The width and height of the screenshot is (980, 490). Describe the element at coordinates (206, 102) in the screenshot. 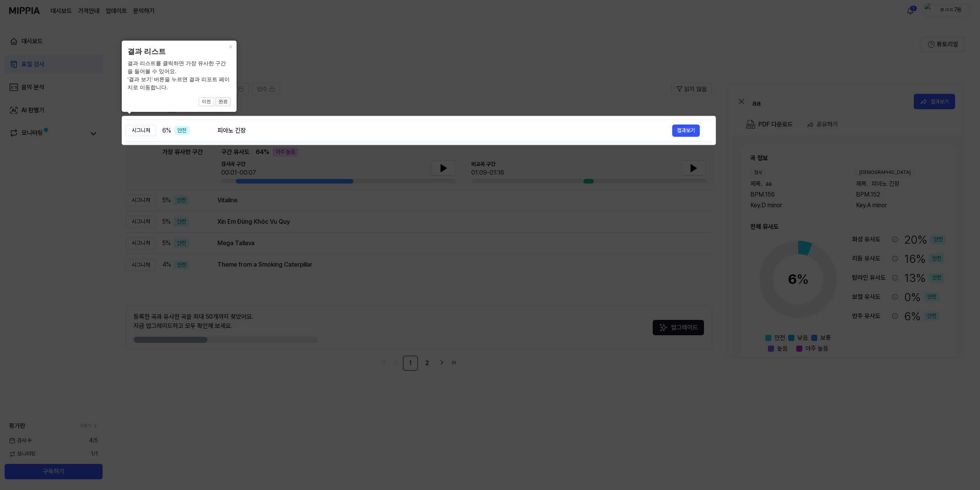

I see `button: 이전` at that location.